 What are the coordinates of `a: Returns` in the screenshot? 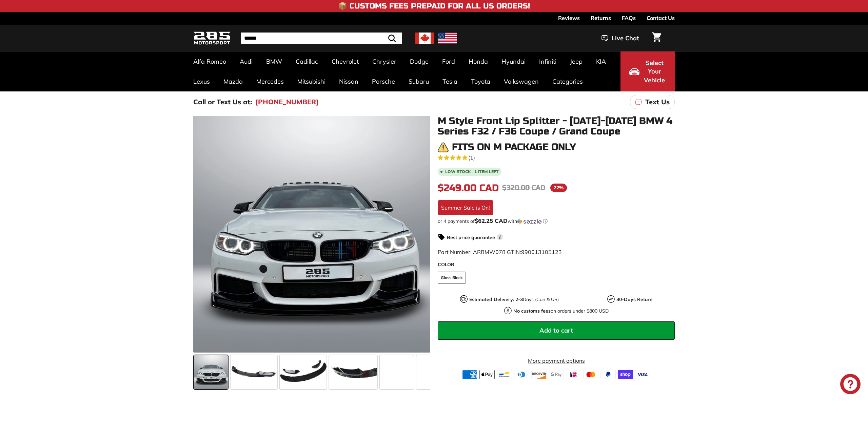 It's located at (601, 18).